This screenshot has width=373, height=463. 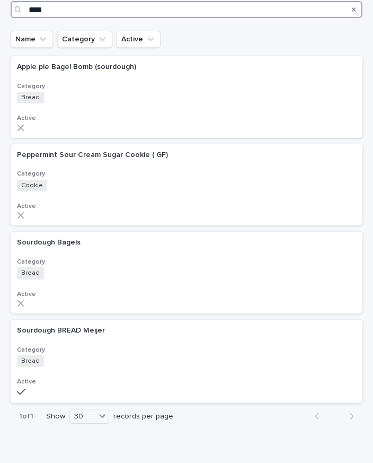 What do you see at coordinates (26, 416) in the screenshot?
I see `p: 1 of 1` at bounding box center [26, 416].